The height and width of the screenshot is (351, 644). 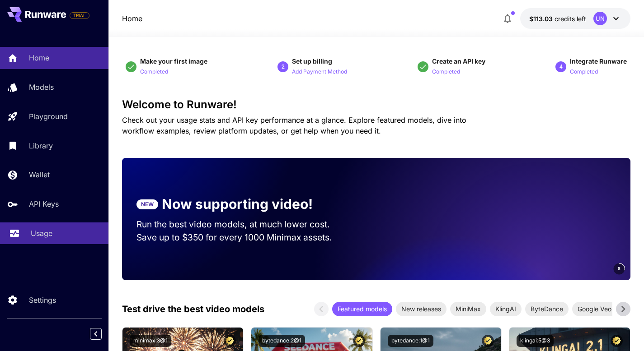 I want to click on button: klingai:5@3, so click(x=535, y=341).